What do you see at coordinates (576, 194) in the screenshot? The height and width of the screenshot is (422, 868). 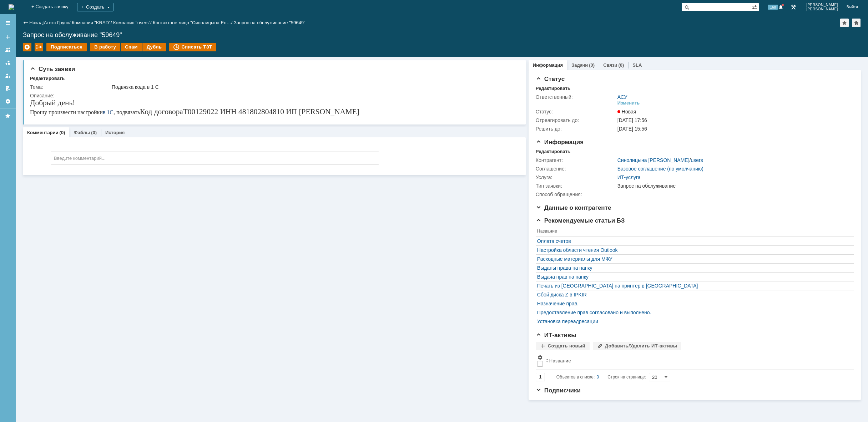 I see `div: Способ обращения:` at bounding box center [576, 194].